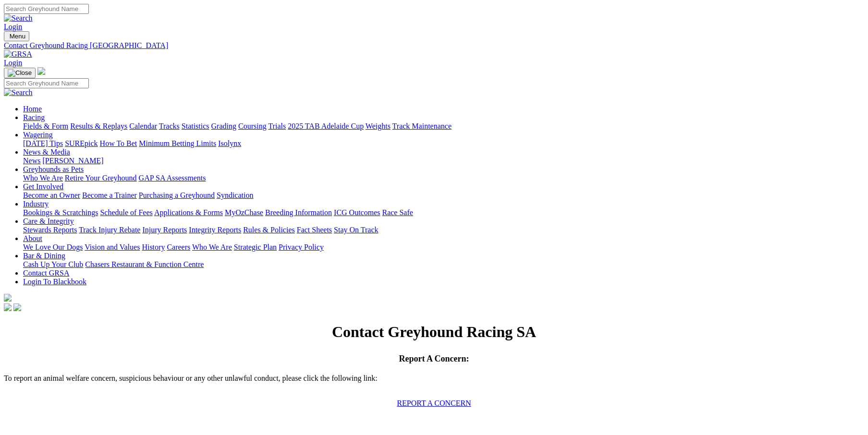 This screenshot has height=435, width=868. I want to click on a: Results & Replays, so click(98, 126).